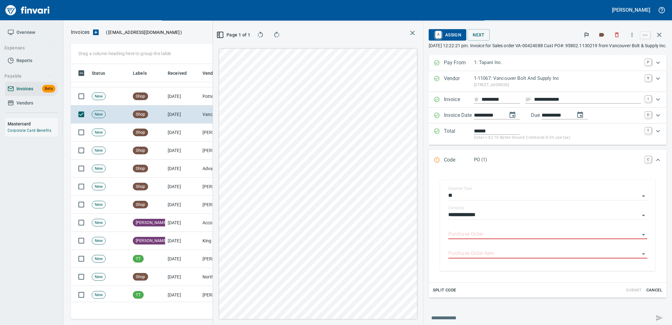 The image size is (672, 325). I want to click on span: TT, so click(138, 295).